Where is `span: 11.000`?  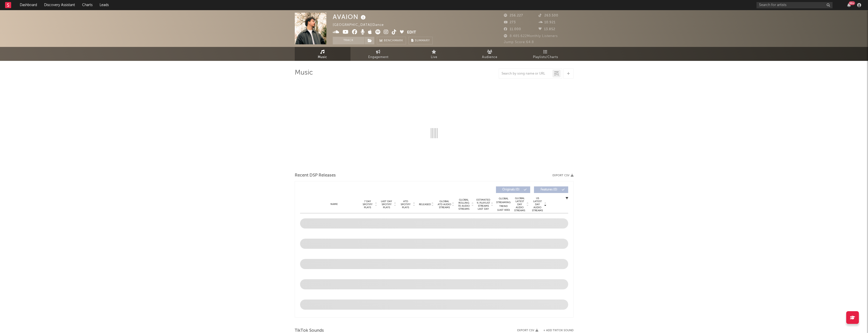 span: 11.000 is located at coordinates (512, 29).